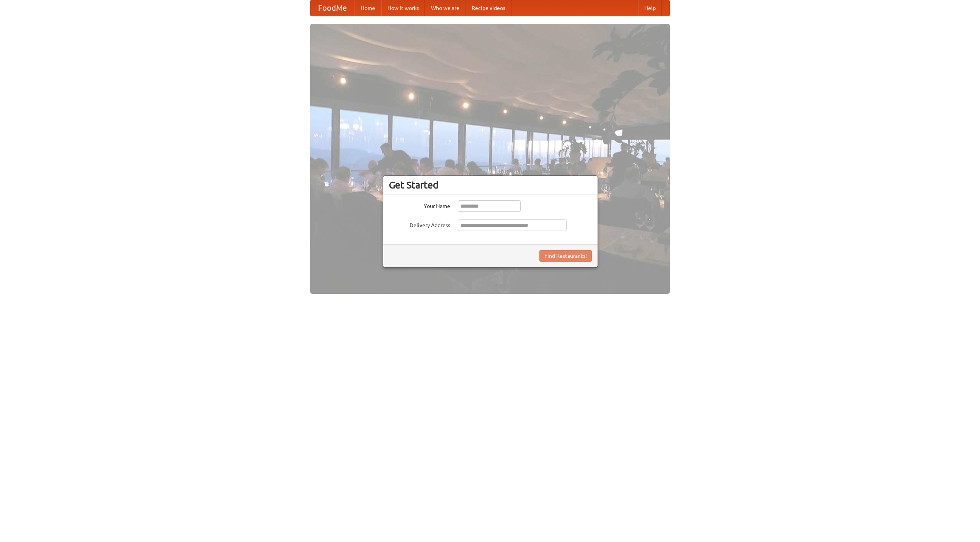 Image resolution: width=980 pixels, height=542 pixels. What do you see at coordinates (419, 224) in the screenshot?
I see `label: Delivery Address` at bounding box center [419, 224].